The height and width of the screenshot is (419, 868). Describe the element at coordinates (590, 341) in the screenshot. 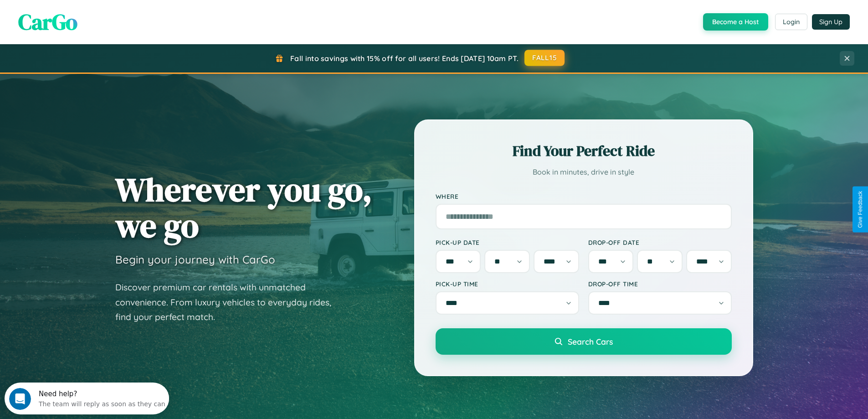

I see `span: Search Cars` at that location.